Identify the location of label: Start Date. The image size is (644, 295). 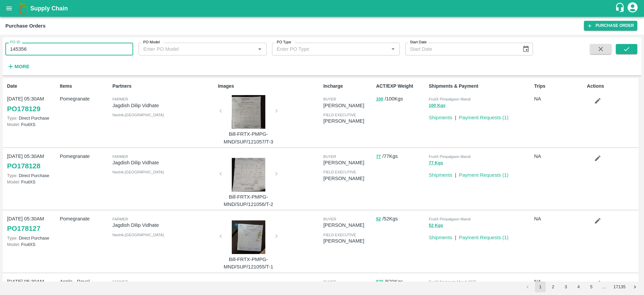
(418, 42).